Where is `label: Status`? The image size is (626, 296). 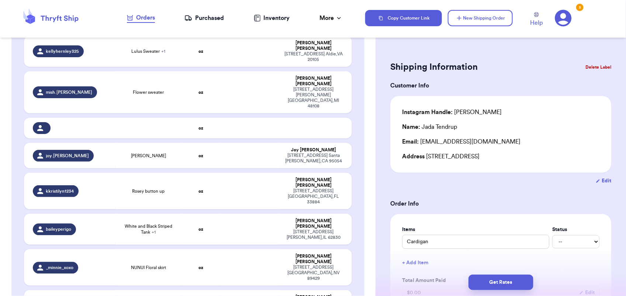 label: Status is located at coordinates (576, 230).